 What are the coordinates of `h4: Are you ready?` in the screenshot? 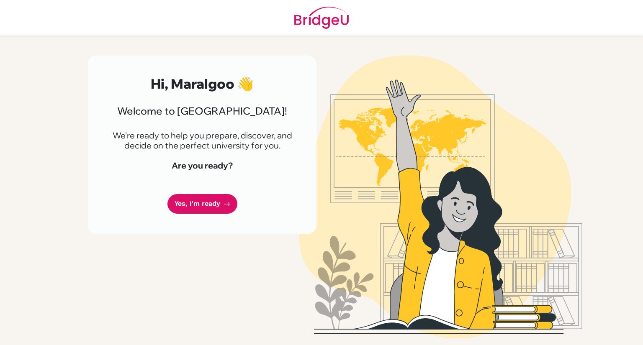 It's located at (202, 166).